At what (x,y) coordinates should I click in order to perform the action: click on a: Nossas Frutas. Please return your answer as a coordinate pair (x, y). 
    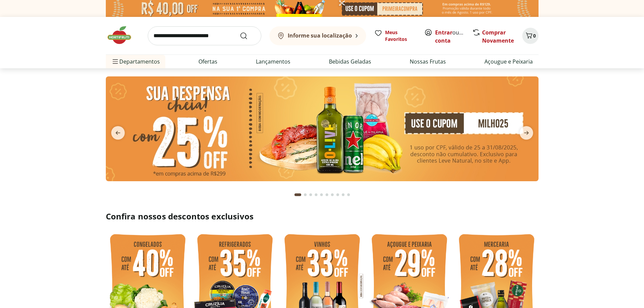
    Looking at the image, I should click on (428, 61).